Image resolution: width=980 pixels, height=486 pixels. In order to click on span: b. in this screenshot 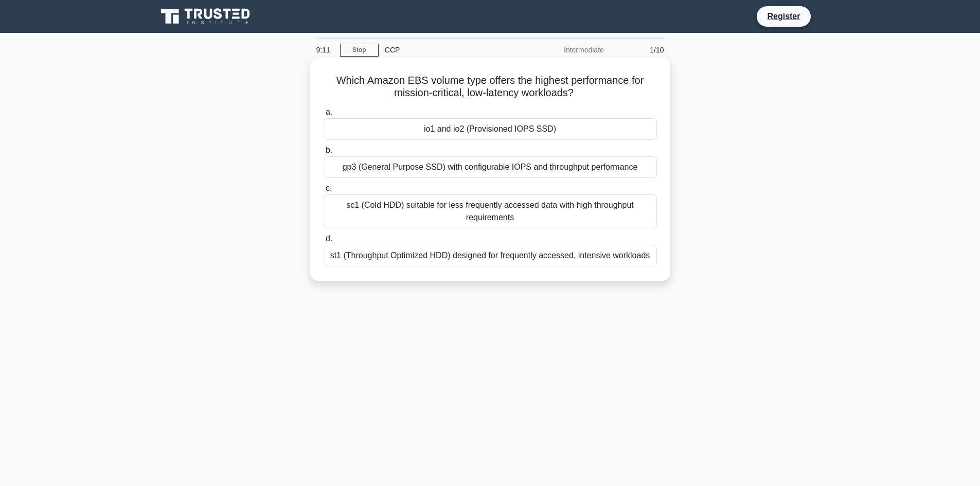, I will do `click(329, 149)`.